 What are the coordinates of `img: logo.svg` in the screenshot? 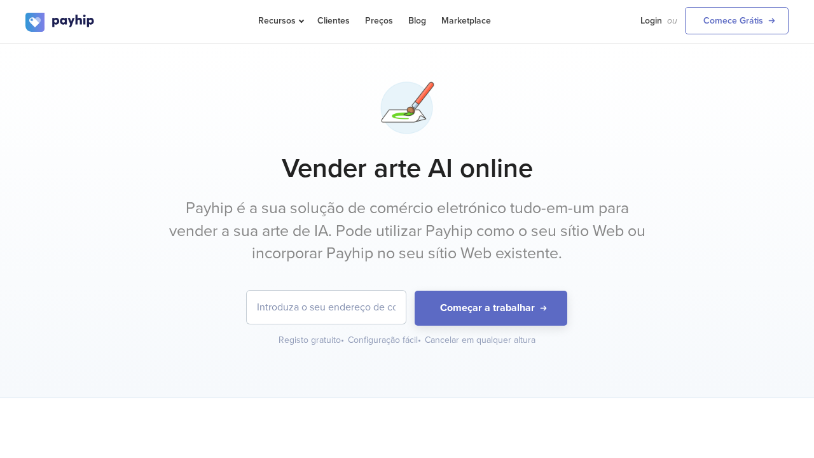 It's located at (60, 22).